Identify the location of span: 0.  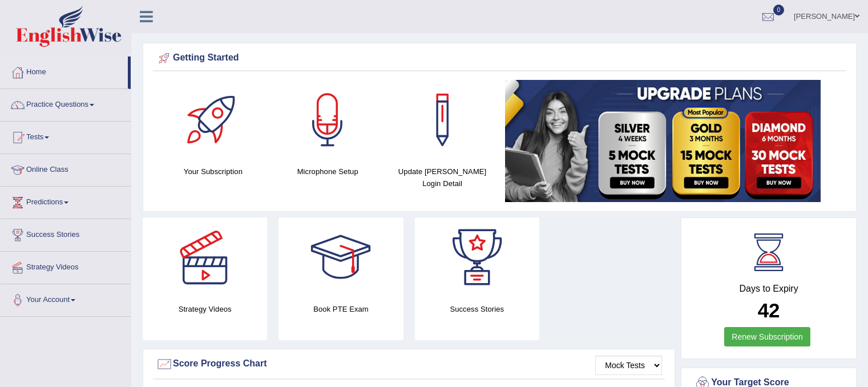
(779, 10).